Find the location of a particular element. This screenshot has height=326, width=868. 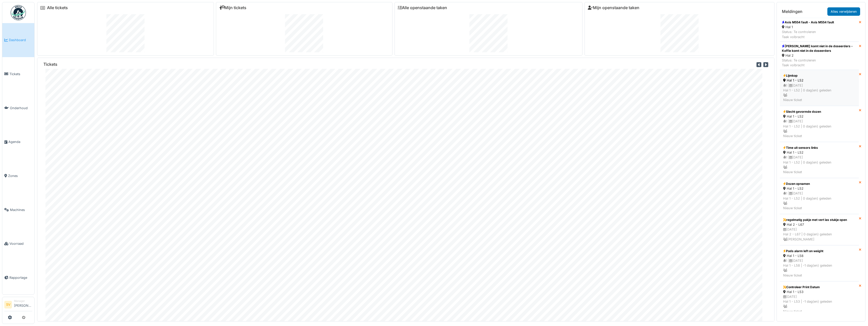

div: Slecht gevormde dozen is located at coordinates (819, 112).